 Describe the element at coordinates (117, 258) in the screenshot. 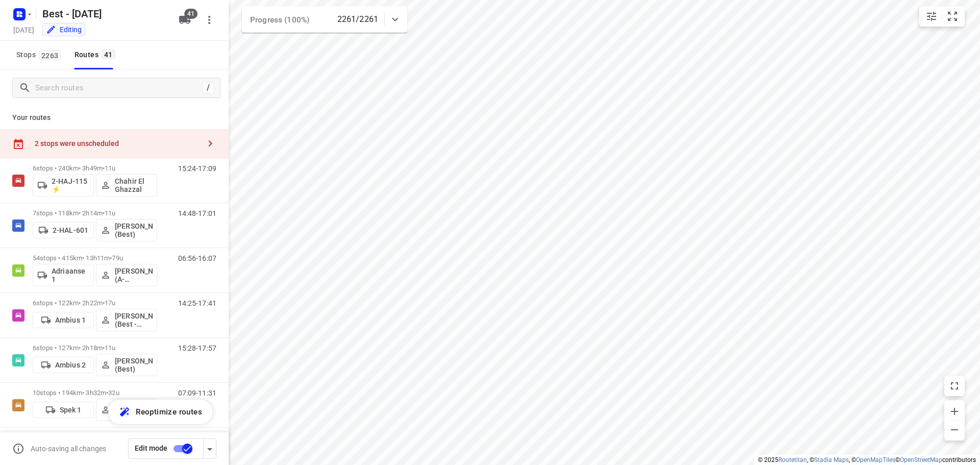

I see `span: 79u` at that location.